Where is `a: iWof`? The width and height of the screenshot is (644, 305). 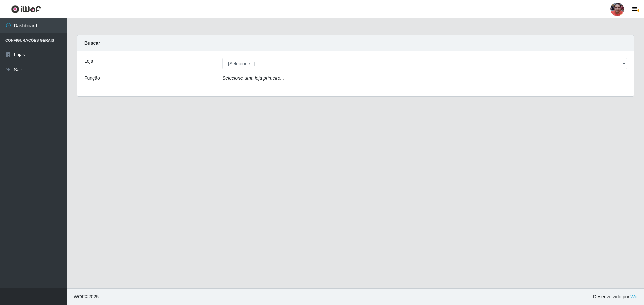
a: iWof is located at coordinates (634, 297).